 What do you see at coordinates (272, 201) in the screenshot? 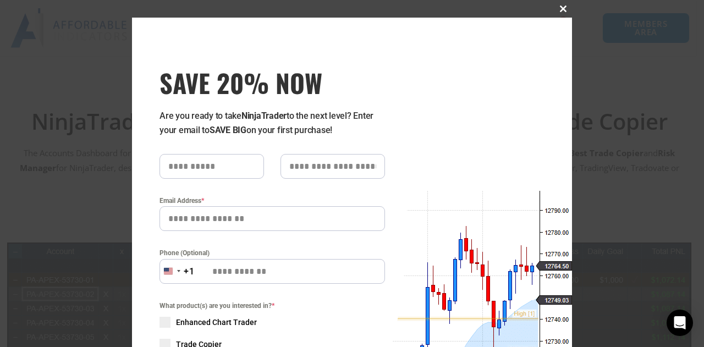
I see `label: Email Address` at bounding box center [272, 201].